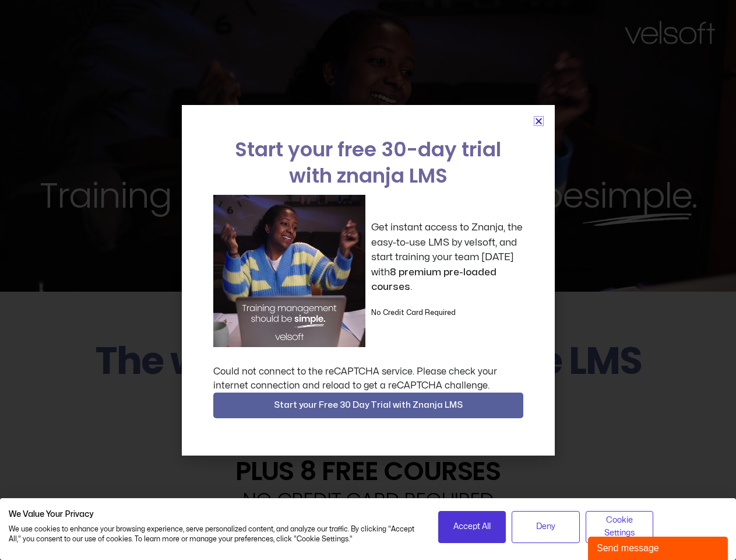  Describe the element at coordinates (369, 163) in the screenshot. I see `h2: Start your free 30-day trial with znanja LMS` at that location.